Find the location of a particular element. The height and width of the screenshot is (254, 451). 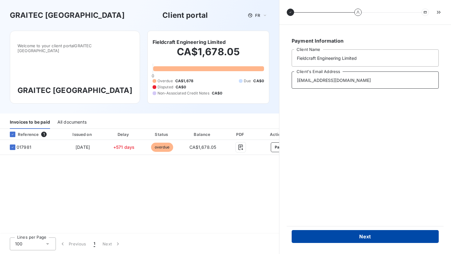

div: Issued on is located at coordinates (83, 134).